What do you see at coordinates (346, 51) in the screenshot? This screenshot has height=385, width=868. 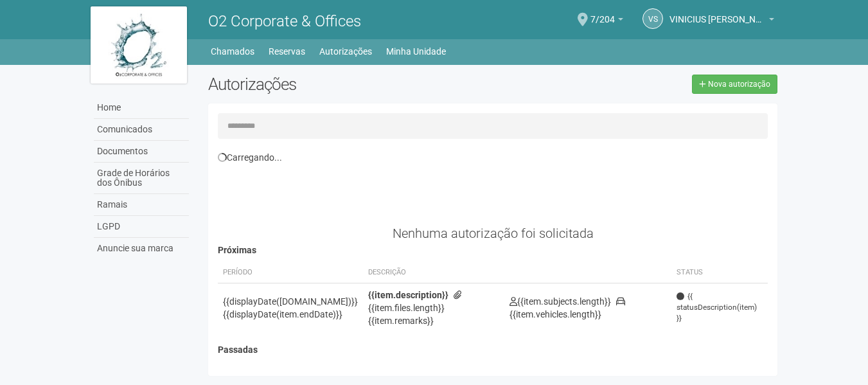 I see `a: Autorizações` at bounding box center [346, 51].